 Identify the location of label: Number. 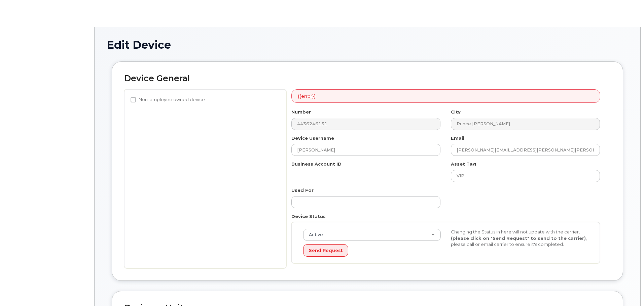
(301, 112).